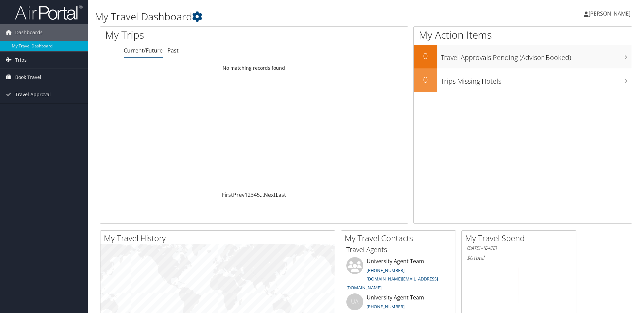 The width and height of the screenshot is (644, 313). What do you see at coordinates (280, 195) in the screenshot?
I see `a: Last` at bounding box center [280, 195].